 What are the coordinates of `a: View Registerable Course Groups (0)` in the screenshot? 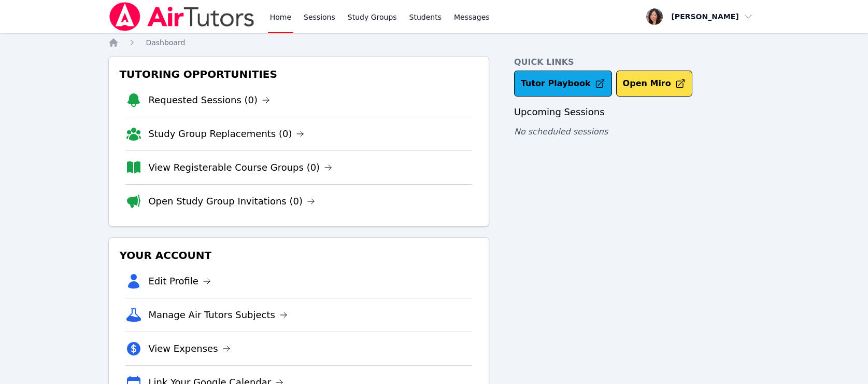 It's located at (240, 167).